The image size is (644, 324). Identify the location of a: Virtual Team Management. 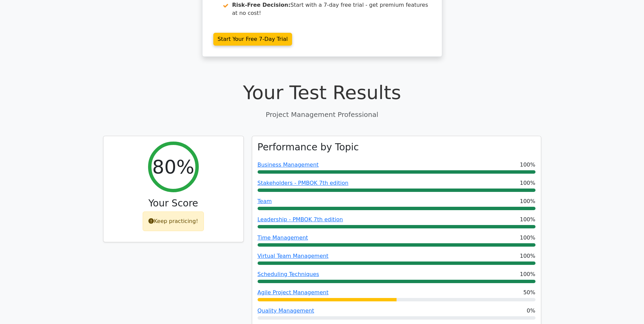
(293, 256).